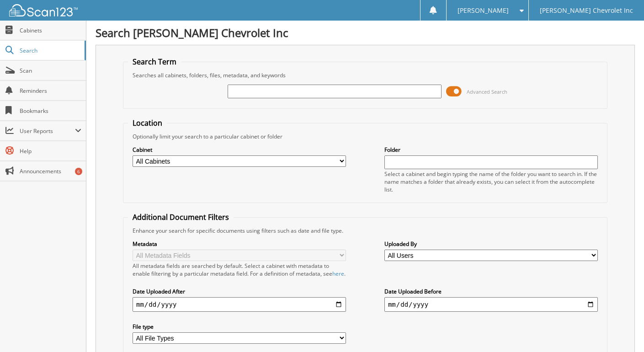 This screenshot has width=644, height=352. I want to click on legend: Location, so click(147, 123).